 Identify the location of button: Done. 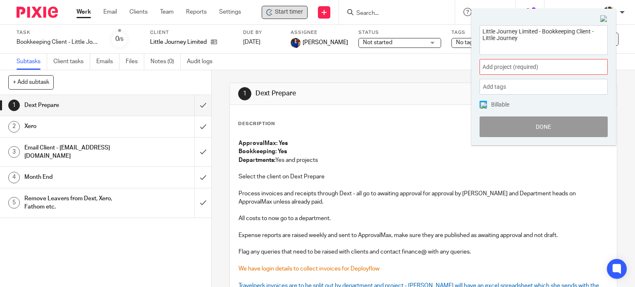
(543, 127).